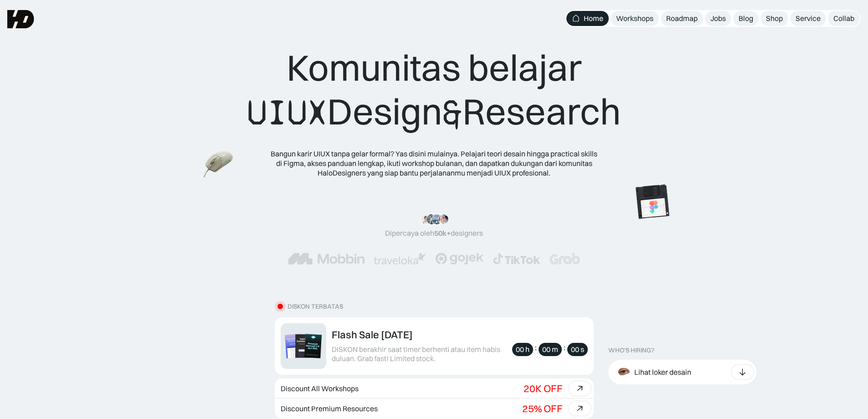  Describe the element at coordinates (542, 408) in the screenshot. I see `div: 25% OFF` at that location.